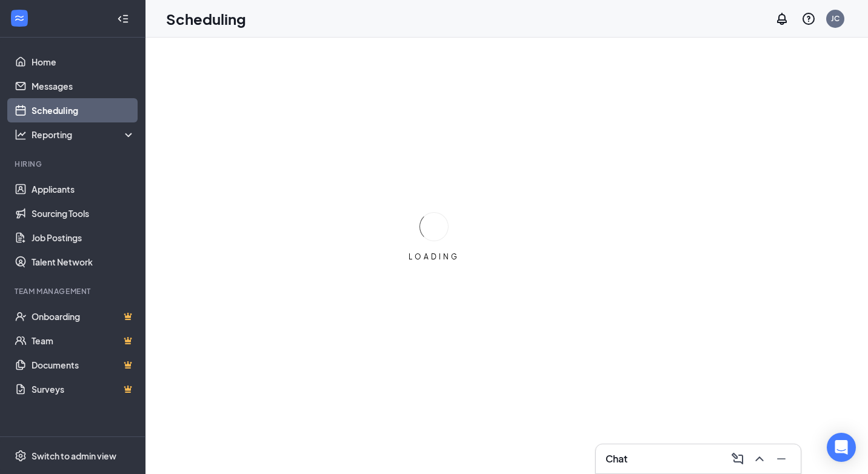 This screenshot has width=868, height=474. What do you see at coordinates (20, 455) in the screenshot?
I see `svg: Settings` at bounding box center [20, 455].